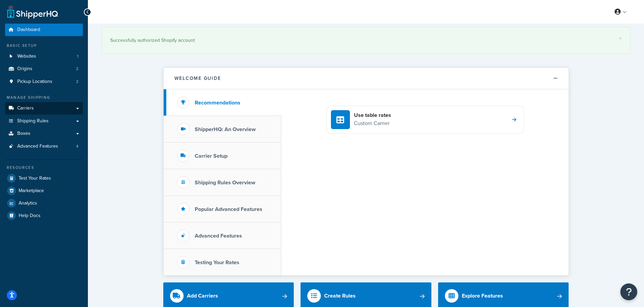 The image size is (644, 307). What do you see at coordinates (218, 236) in the screenshot?
I see `h3: Advanced Features` at bounding box center [218, 236].